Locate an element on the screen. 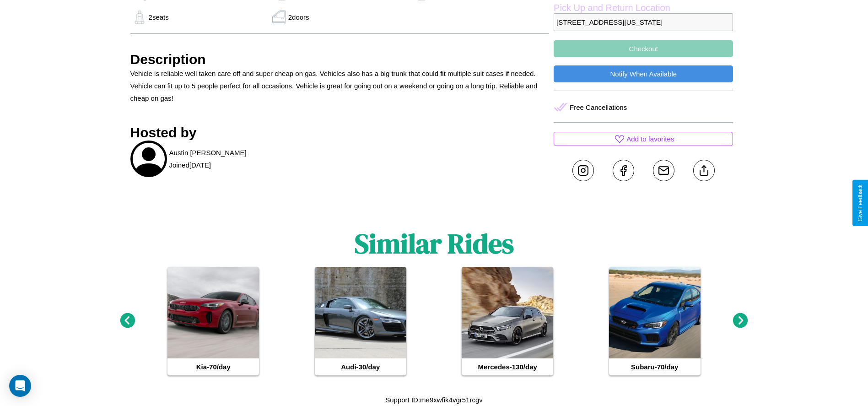  div: Give Feedback is located at coordinates (860, 203).